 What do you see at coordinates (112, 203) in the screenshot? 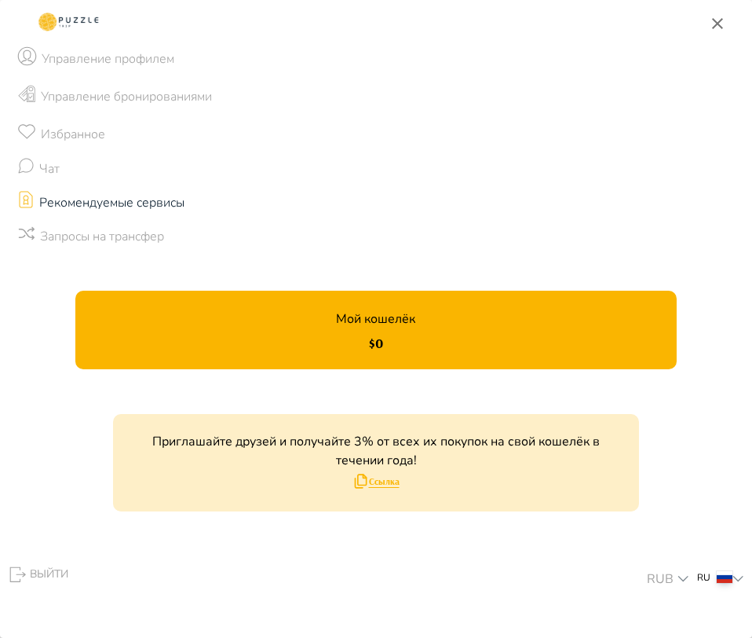
I see `p: Рекомендуемые сервисы` at bounding box center [112, 203].